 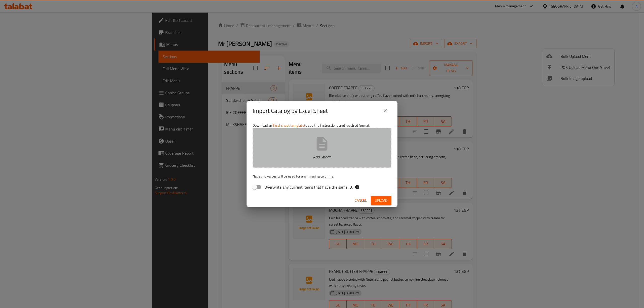 What do you see at coordinates (308, 187) in the screenshot?
I see `span: Overwrite any current items that have the same ID.` at bounding box center [308, 187].